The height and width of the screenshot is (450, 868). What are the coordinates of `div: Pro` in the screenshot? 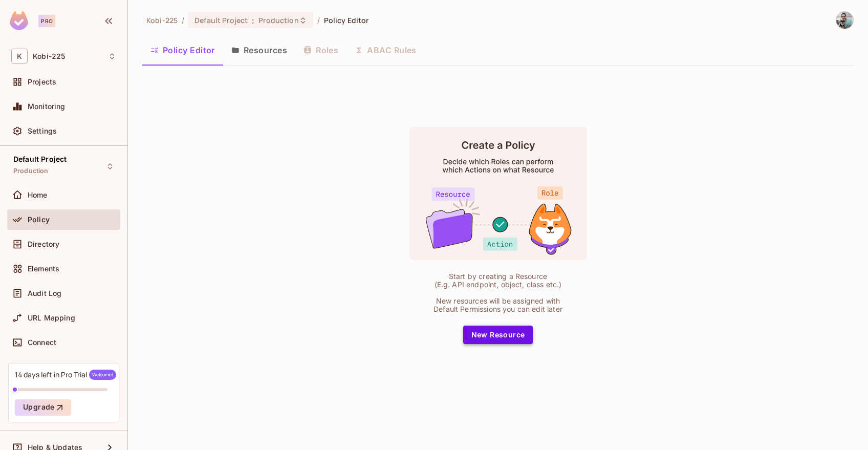 It's located at (47, 21).